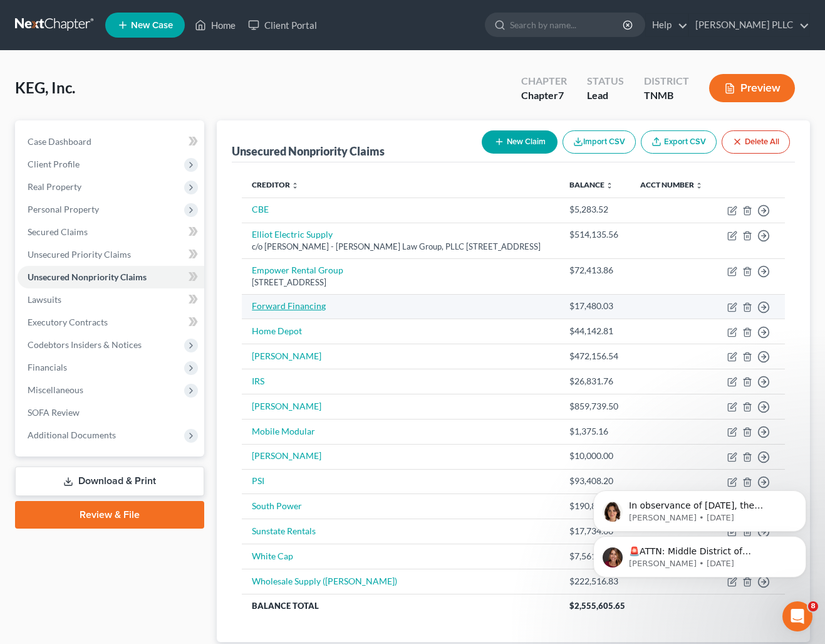  What do you see at coordinates (64, 209) in the screenshot?
I see `span: Personal Property` at bounding box center [64, 209].